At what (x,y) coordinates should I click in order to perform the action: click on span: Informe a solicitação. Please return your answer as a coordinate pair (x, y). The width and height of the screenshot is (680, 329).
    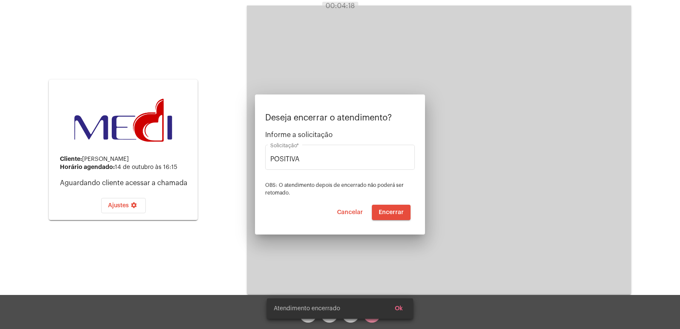
    Looking at the image, I should click on (340, 135).